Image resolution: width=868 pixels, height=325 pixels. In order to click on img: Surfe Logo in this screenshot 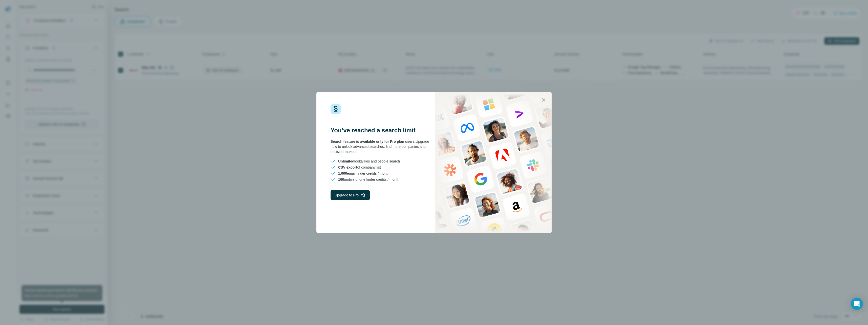, I will do `click(336, 109)`.